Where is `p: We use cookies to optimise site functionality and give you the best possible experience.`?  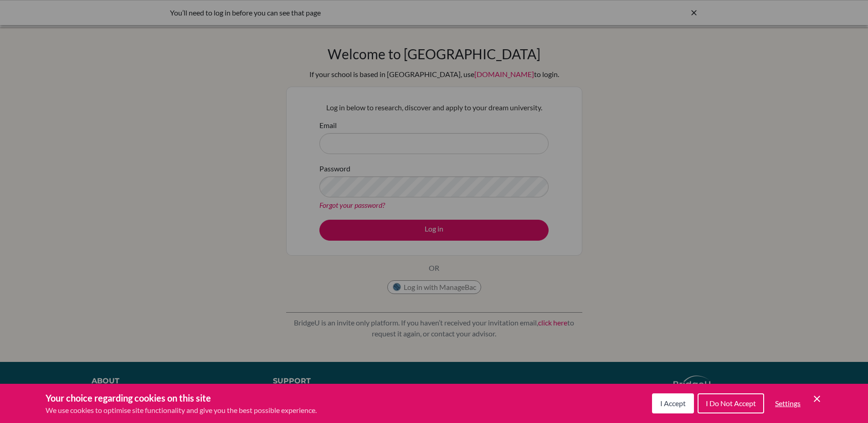
p: We use cookies to optimise site functionality and give you the best possible experience. is located at coordinates (181, 410).